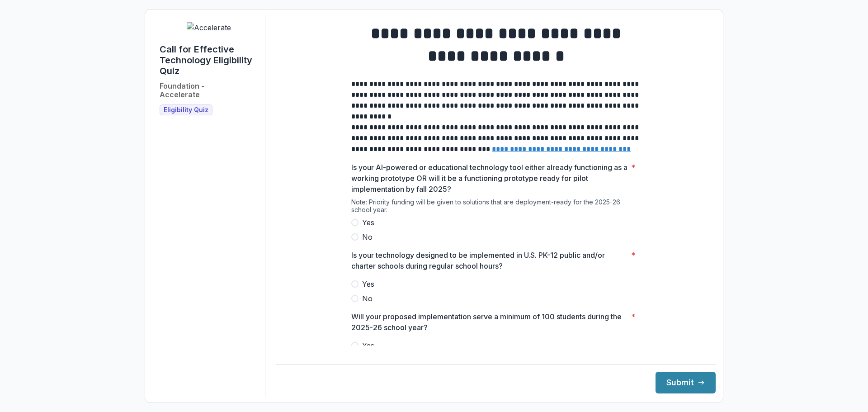 This screenshot has height=412, width=868. What do you see at coordinates (686, 383) in the screenshot?
I see `button: Submit` at bounding box center [686, 383].